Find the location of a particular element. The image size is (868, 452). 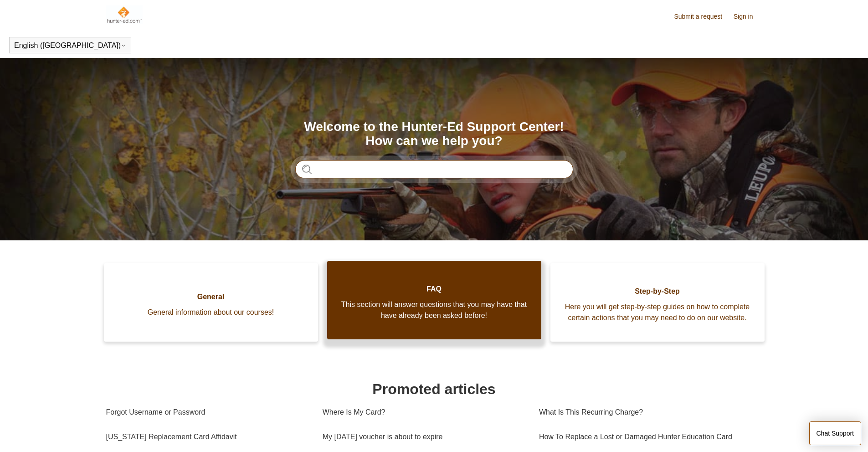

a: How To Replace a Lost or Damaged Hunter Education Card is located at coordinates (647, 437).